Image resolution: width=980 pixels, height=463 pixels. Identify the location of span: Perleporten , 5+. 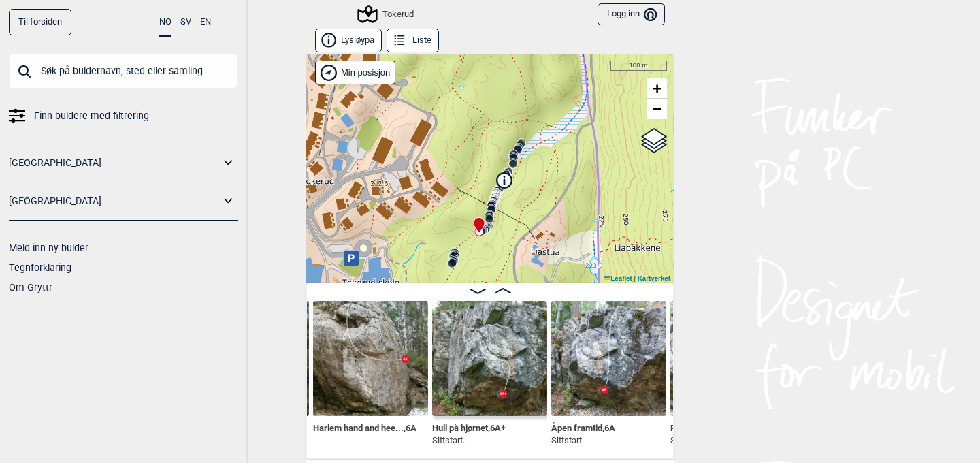
(699, 426).